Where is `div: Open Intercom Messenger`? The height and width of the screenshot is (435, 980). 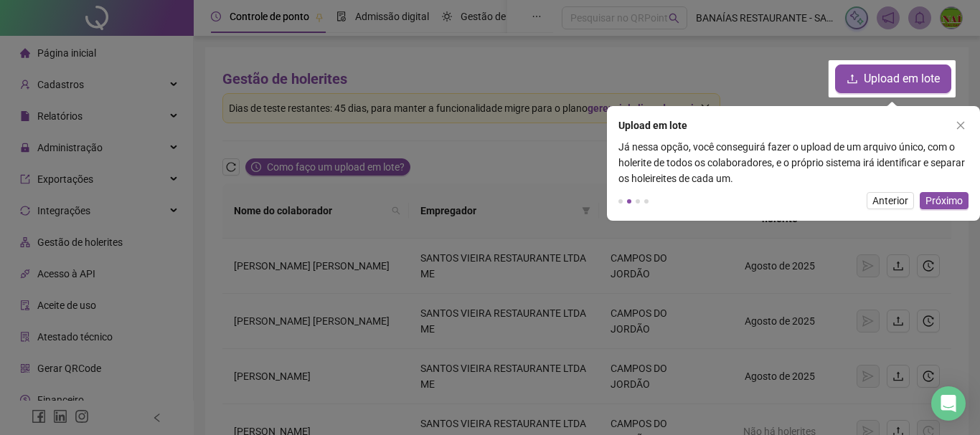
div: Open Intercom Messenger is located at coordinates (948, 404).